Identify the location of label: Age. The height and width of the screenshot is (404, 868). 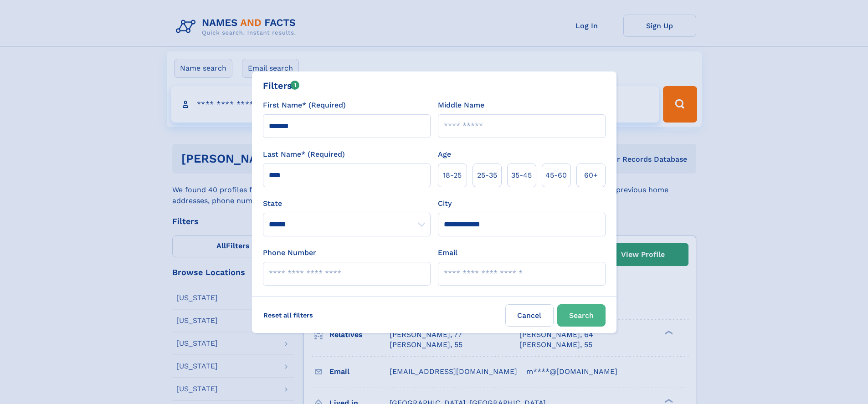
(444, 154).